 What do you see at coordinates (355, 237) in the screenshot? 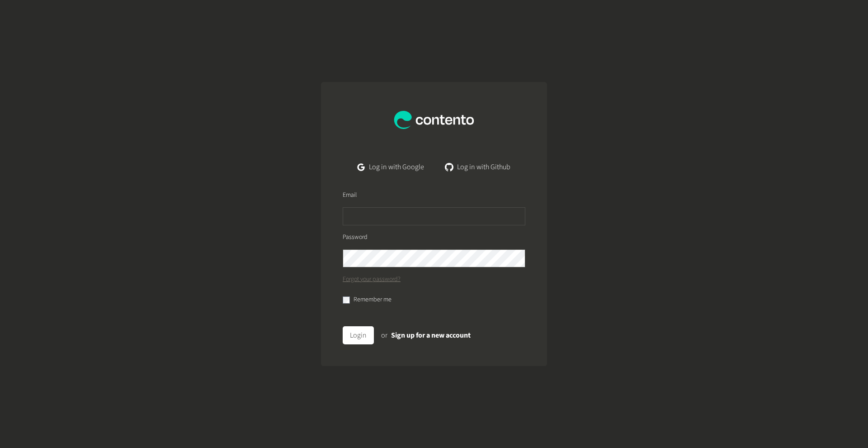
I see `label: Password` at bounding box center [355, 237].